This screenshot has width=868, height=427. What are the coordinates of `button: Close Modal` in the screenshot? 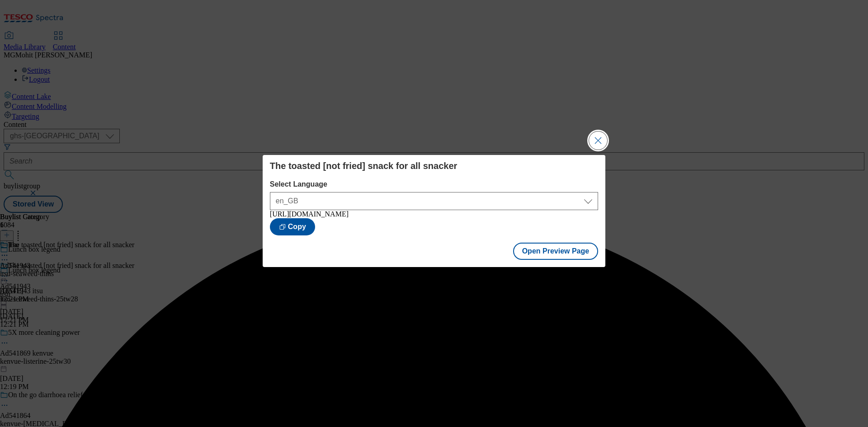 It's located at (598, 140).